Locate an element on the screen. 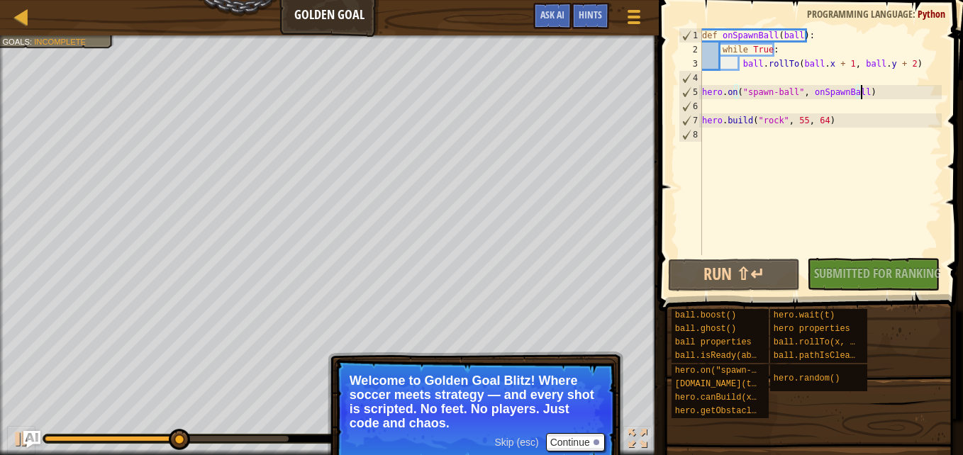 The image size is (963, 455). span: Goals is located at coordinates (16, 41).